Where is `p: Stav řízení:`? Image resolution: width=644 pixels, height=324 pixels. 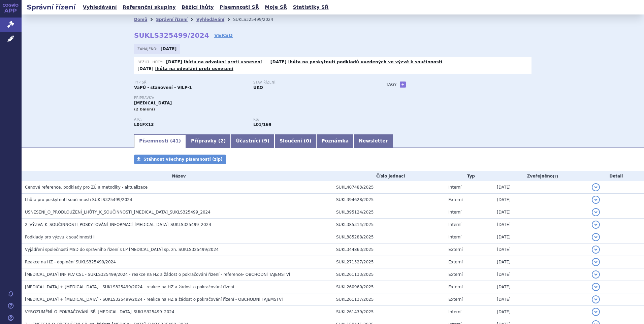 p: Stav řízení: is located at coordinates (309, 83).